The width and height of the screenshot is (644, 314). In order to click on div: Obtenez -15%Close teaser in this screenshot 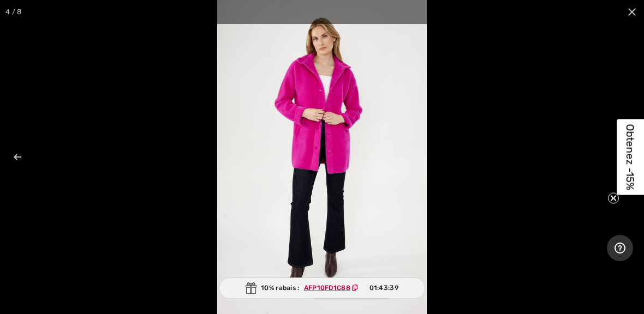, I will do `click(630, 157)`.